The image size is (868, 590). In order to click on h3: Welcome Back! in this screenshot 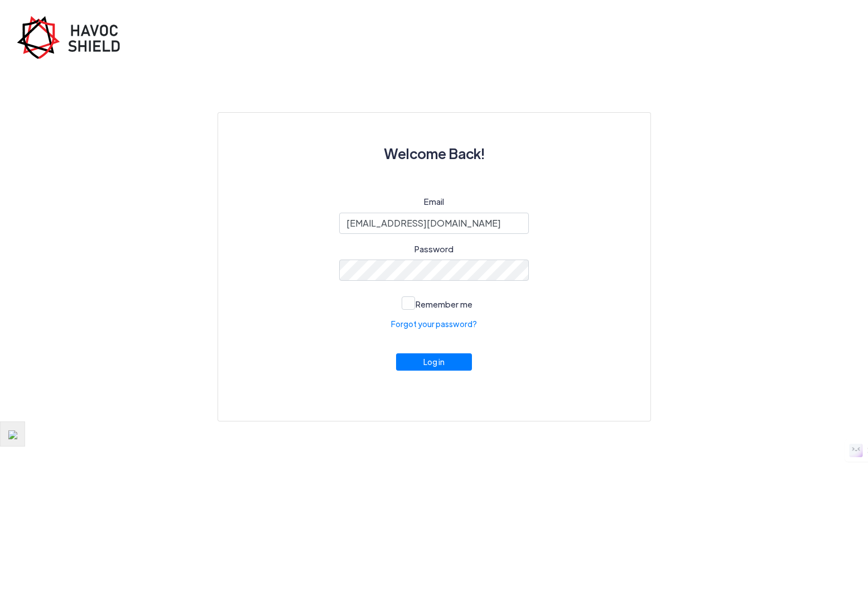, I will do `click(434, 154)`.